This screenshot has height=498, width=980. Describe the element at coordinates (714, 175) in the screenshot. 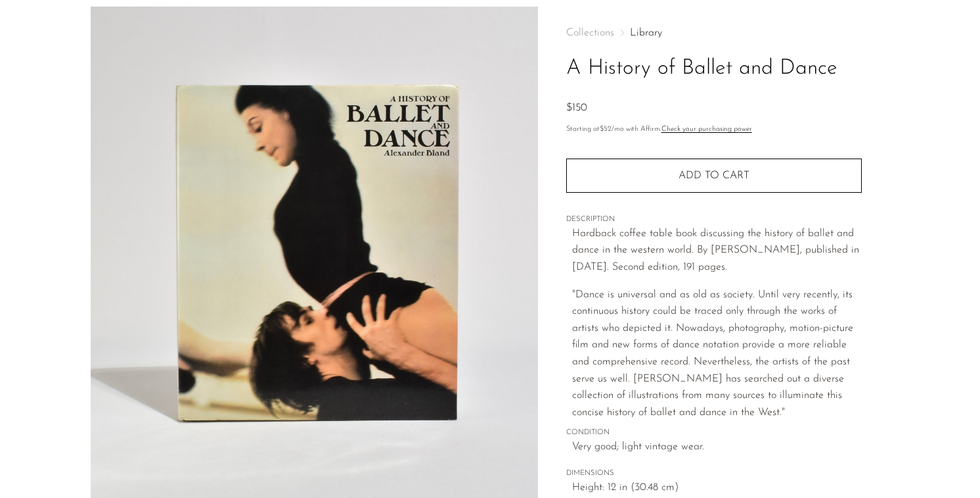

I see `span: Add to cart` at that location.